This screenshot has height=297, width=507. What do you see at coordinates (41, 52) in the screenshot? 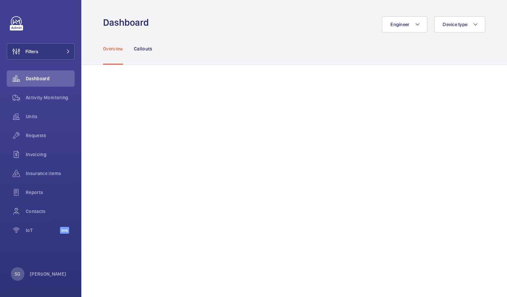
I see `button: Filters` at bounding box center [41, 52].